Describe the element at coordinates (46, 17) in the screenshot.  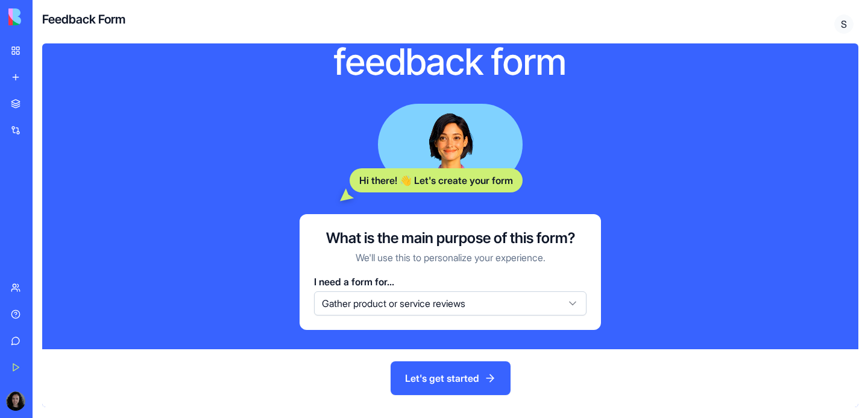
I see `img: logo` at that location.